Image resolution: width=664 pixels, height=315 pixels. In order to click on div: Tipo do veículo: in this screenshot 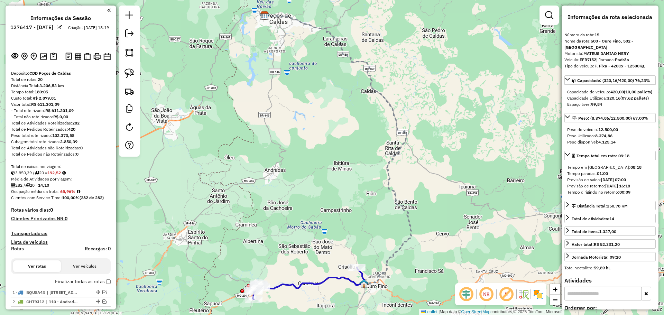, I will do `click(610, 66)`.